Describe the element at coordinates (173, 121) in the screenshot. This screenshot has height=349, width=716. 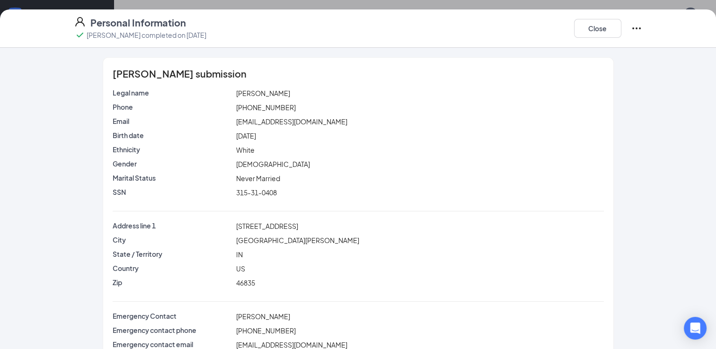
I see `p: Email` at that location.